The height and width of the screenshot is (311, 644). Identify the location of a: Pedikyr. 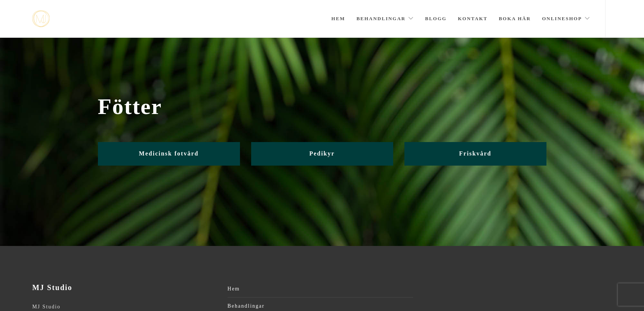
(322, 154).